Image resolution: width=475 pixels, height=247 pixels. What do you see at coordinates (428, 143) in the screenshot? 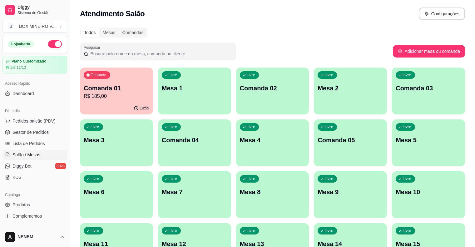
I see `button: LivreMesa 5` at bounding box center [428, 143].